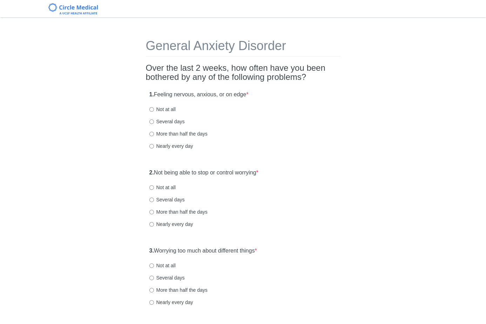 The width and height of the screenshot is (486, 324). What do you see at coordinates (151, 94) in the screenshot?
I see `strong: 1.` at bounding box center [151, 94].